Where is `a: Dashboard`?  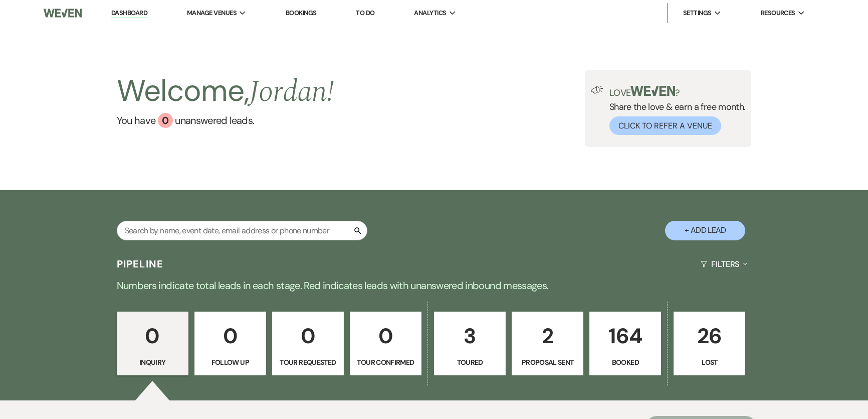 a: Dashboard is located at coordinates (129, 13).